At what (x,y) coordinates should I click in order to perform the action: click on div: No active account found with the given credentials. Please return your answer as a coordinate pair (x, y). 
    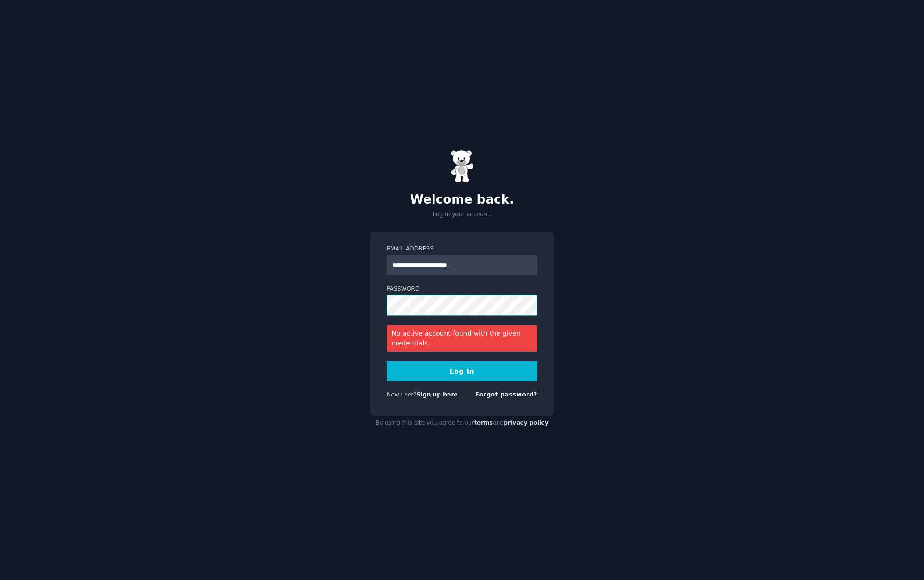
    Looking at the image, I should click on (462, 338).